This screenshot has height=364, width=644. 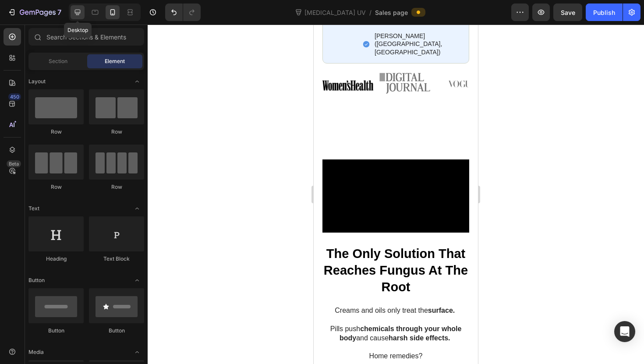 What do you see at coordinates (105, 313) in the screenshot?
I see `strong: harsh side effects.` at bounding box center [105, 313].